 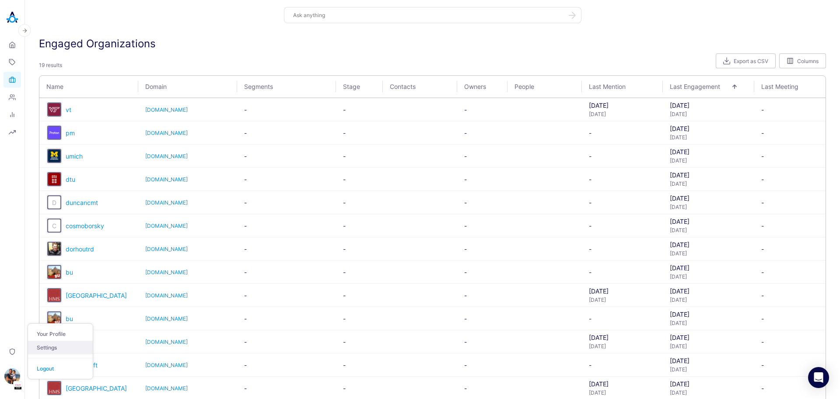 I want to click on th: Last Meeting, so click(x=790, y=87).